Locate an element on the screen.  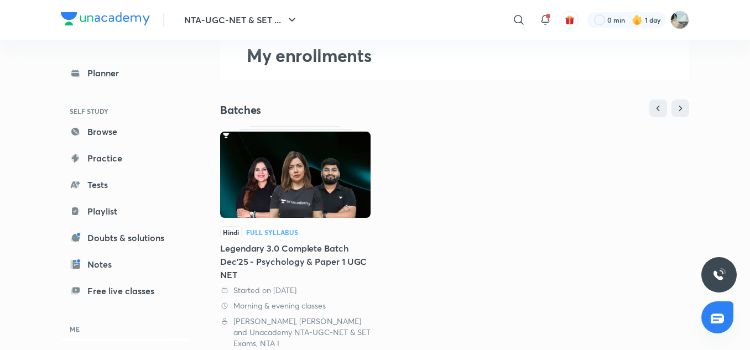
img: streak is located at coordinates (637, 20).